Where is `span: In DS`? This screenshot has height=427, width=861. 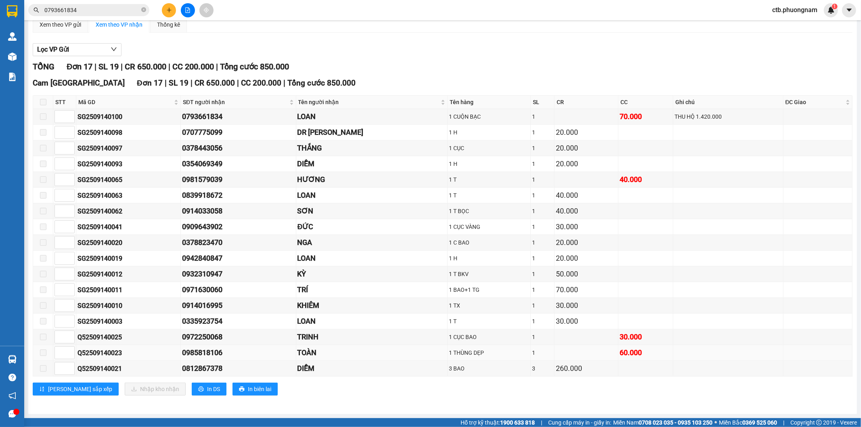
span: In DS is located at coordinates (214, 389).